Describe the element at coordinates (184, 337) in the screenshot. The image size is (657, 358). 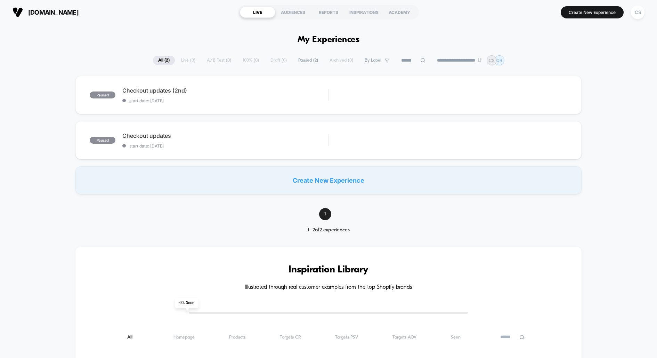
I see `span: Homepage` at that location.